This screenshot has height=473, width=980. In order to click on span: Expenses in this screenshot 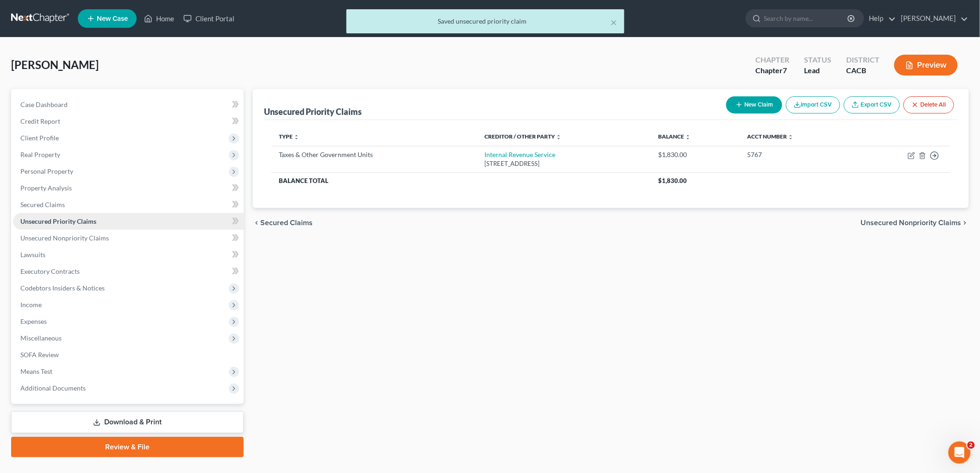, I will do `click(33, 321)`.